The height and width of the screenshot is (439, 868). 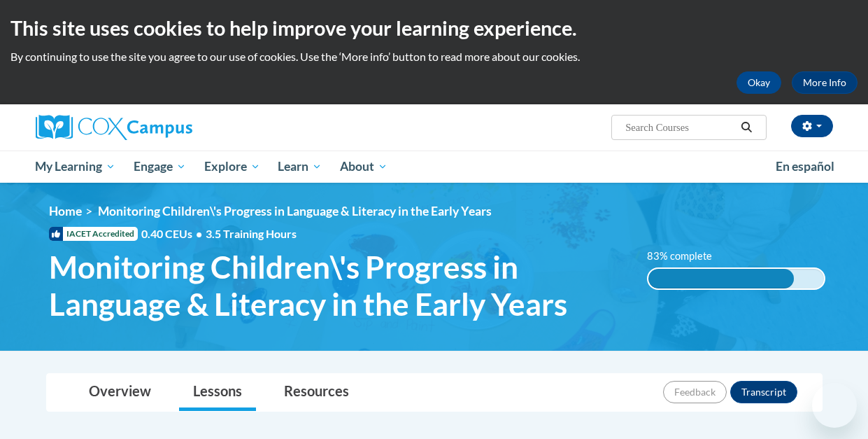 What do you see at coordinates (825, 83) in the screenshot?
I see `a: More Info` at bounding box center [825, 83].